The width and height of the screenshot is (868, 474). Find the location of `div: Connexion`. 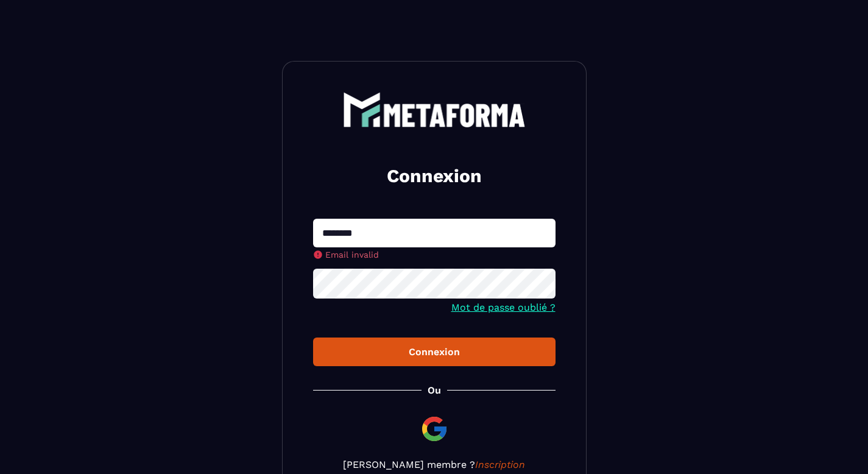

div: Connexion is located at coordinates (435, 351).